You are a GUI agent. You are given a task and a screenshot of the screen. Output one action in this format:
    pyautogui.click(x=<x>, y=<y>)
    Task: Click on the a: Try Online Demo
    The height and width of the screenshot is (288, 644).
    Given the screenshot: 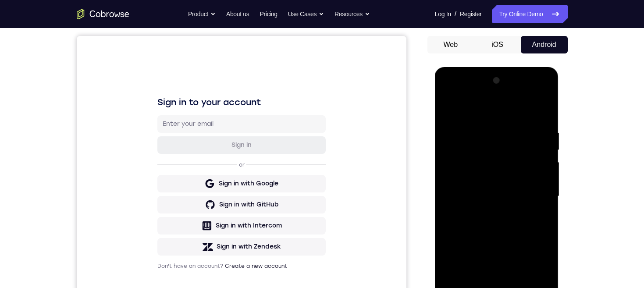 What is the action you would take?
    pyautogui.click(x=530, y=14)
    